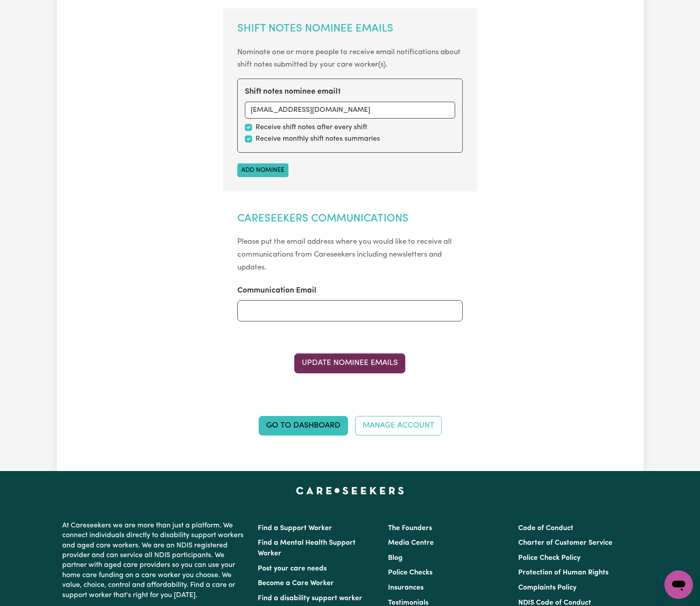 This screenshot has height=606, width=700. What do you see at coordinates (410, 573) in the screenshot?
I see `a: Police Checks` at bounding box center [410, 573].